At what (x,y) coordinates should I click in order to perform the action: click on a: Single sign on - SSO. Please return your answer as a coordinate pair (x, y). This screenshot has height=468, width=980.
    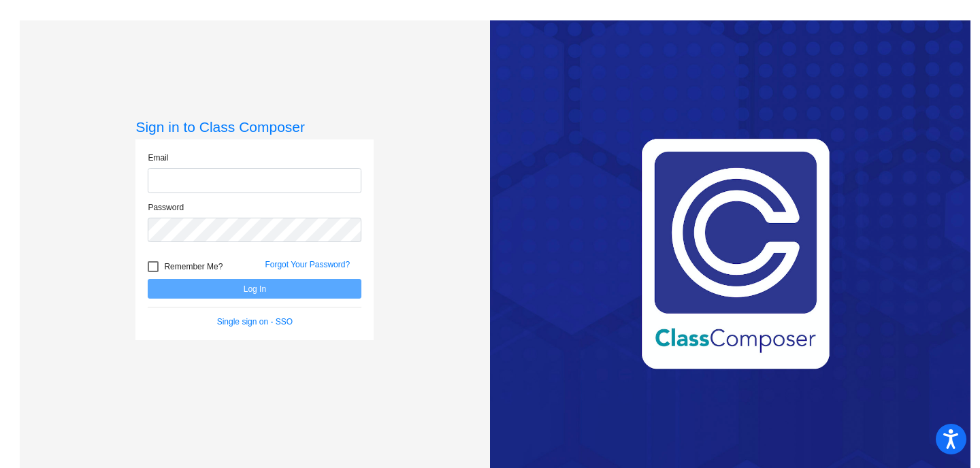
    Looking at the image, I should click on (255, 322).